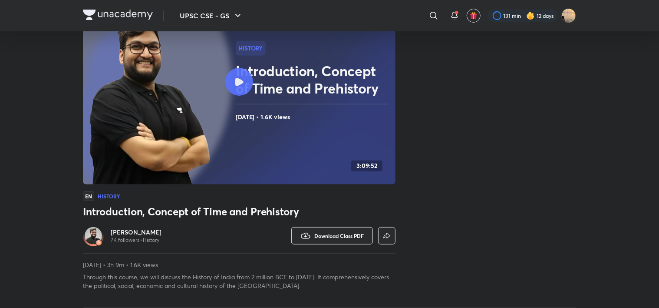 The width and height of the screenshot is (659, 308). What do you see at coordinates (474, 16) in the screenshot?
I see `button: avatar` at bounding box center [474, 16].